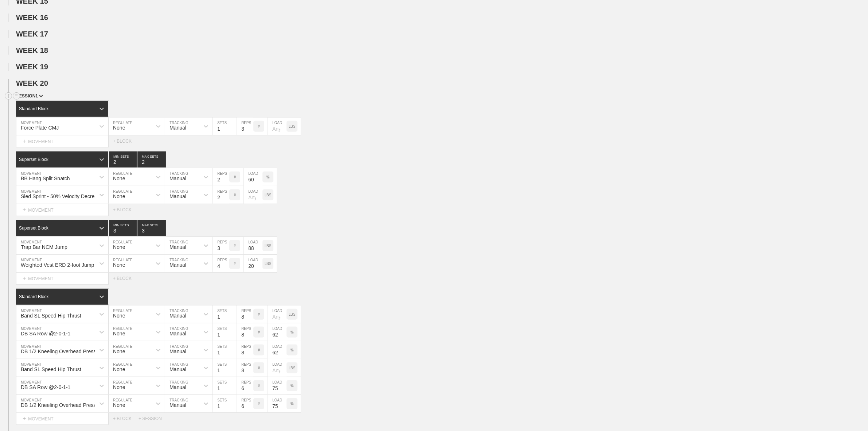 The width and height of the screenshot is (868, 431). I want to click on div: Sled Sprint - 50% Velocity Decrement, so click(60, 196).